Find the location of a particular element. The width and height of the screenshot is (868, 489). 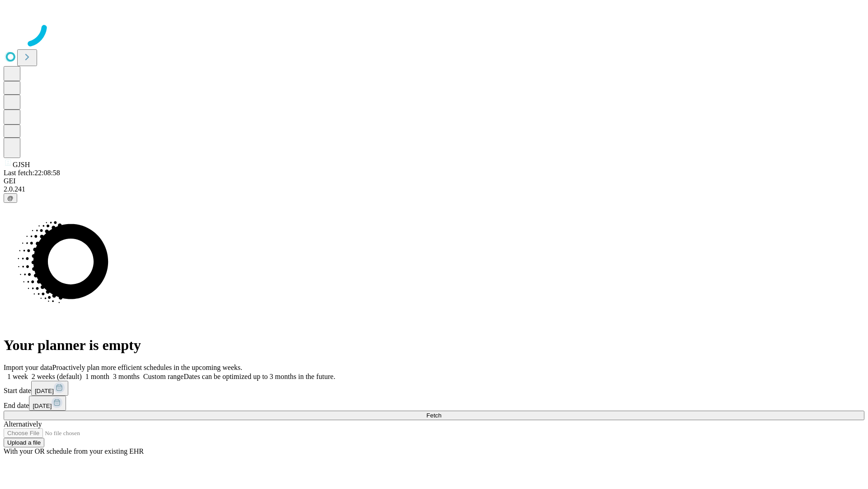

span: With your OR schedule from your existing EHR is located at coordinates (73, 450).